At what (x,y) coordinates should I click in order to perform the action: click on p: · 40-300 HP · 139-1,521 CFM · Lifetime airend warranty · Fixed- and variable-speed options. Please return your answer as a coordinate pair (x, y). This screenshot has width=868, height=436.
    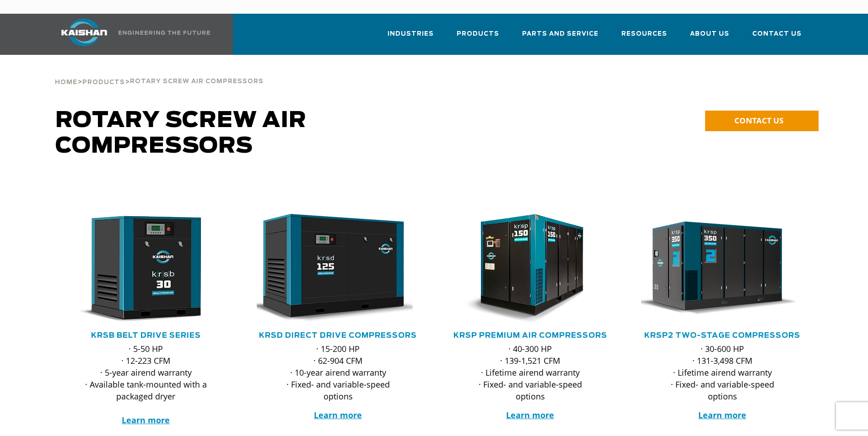
    Looking at the image, I should click on (530, 373).